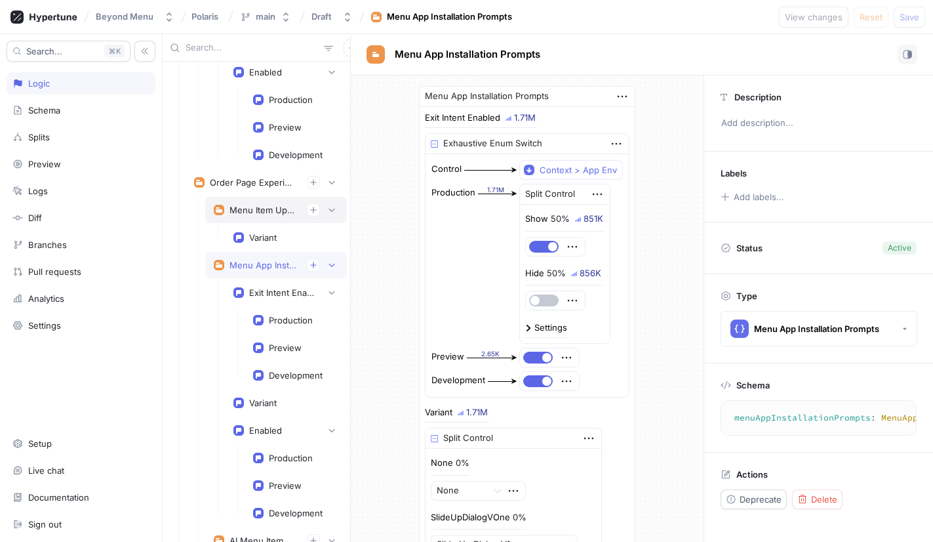 The image size is (933, 542). Describe the element at coordinates (814, 17) in the screenshot. I see `button: View changes` at that location.